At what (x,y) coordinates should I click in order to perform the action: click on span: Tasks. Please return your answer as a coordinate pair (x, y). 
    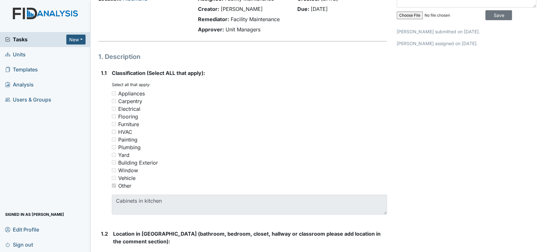
    Looking at the image, I should click on (36, 39).